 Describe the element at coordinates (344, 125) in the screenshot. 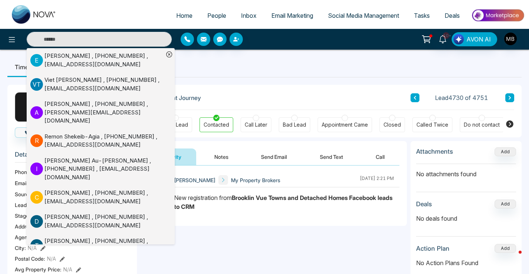

I see `div: Appointment Came` at that location.